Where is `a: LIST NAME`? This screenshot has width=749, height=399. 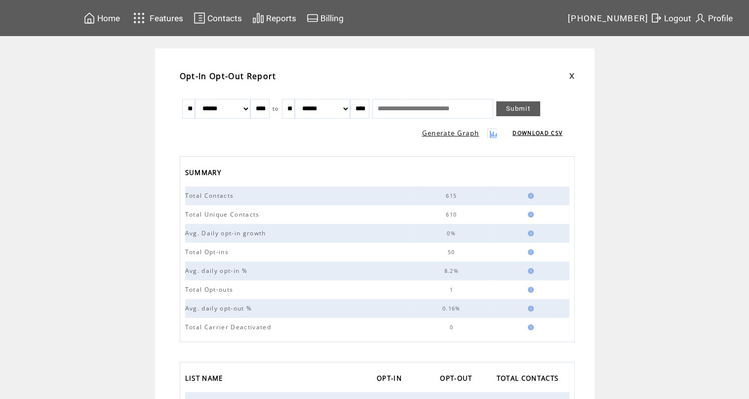
a: LIST NAME is located at coordinates (206, 378).